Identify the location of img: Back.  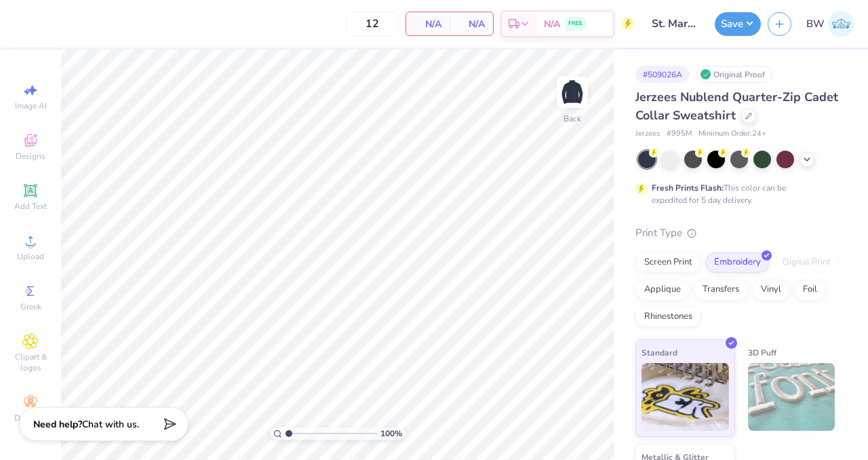
(573, 92).